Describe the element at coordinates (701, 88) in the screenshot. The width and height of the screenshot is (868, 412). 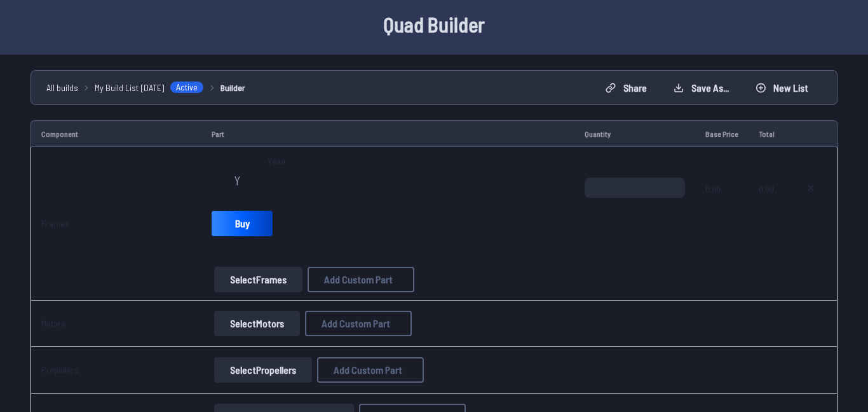
I see `button: Save as...` at that location.